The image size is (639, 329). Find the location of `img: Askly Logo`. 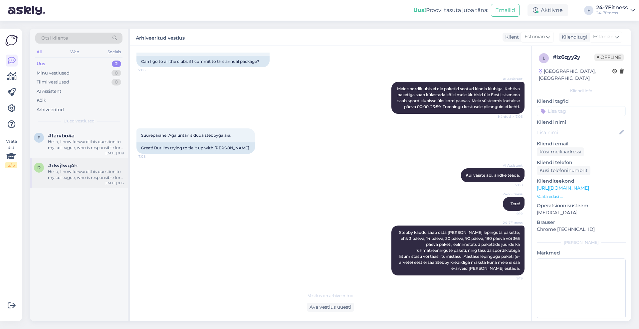

img: Askly Logo is located at coordinates (12, 40).